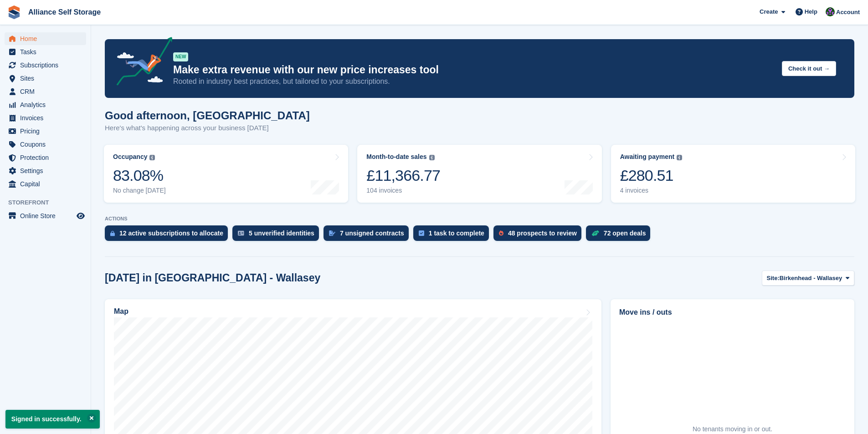 Image resolution: width=868 pixels, height=434 pixels. What do you see at coordinates (808, 68) in the screenshot?
I see `button: Check it out →` at bounding box center [808, 68].